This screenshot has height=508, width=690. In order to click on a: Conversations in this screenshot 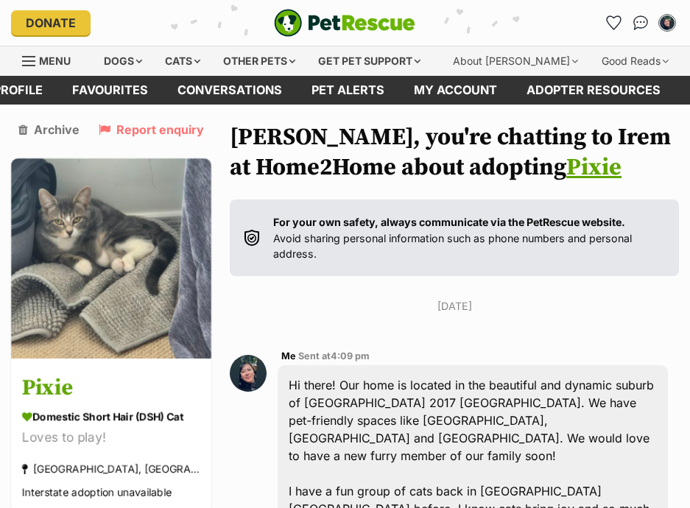, I will do `click(640, 23)`.